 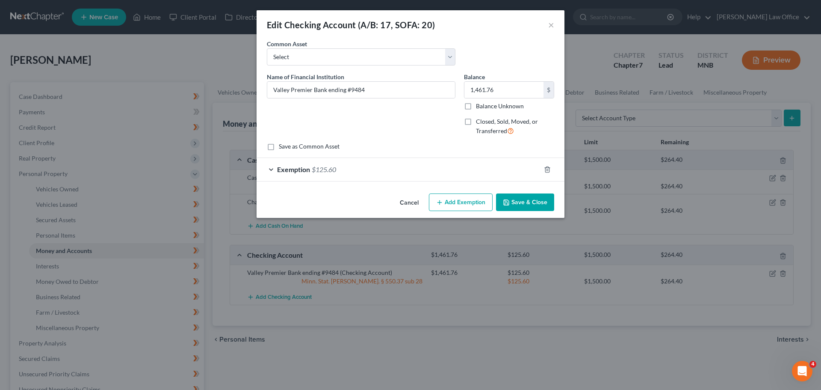 What do you see at coordinates (287, 44) in the screenshot?
I see `label: Common Asset` at bounding box center [287, 44].